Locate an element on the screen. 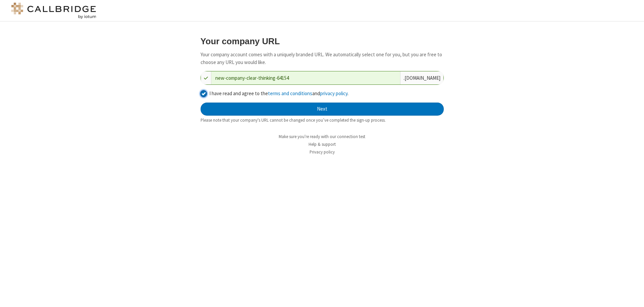 The width and height of the screenshot is (644, 307). div: Please note that your company's URL cannot be changed once you’ve completed the sign-up process. is located at coordinates (322, 120).